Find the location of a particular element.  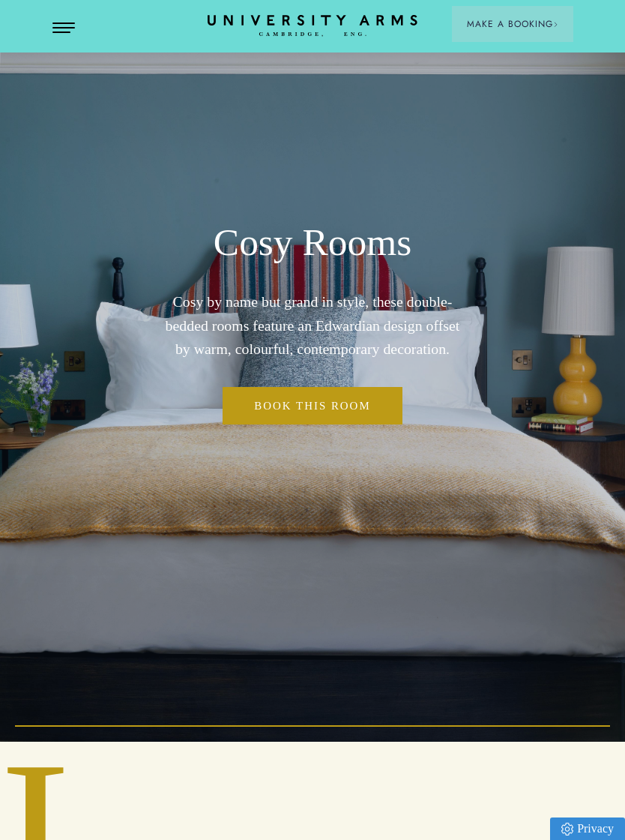

h1: Cosy Rooms is located at coordinates (312, 241).